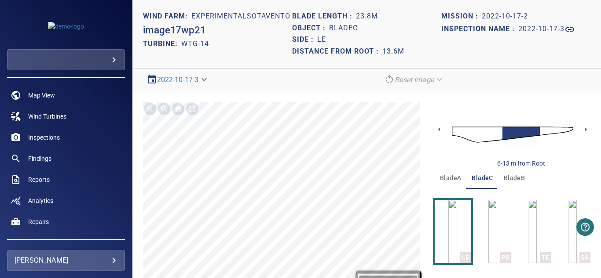 The image size is (601, 278). I want to click on span: bladeA, so click(450, 178).